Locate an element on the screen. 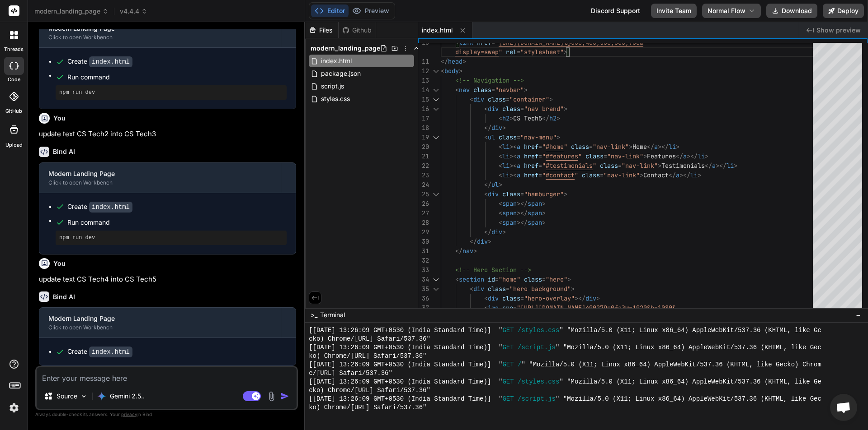 This screenshot has width=868, height=430. button: Editor is located at coordinates (330, 11).